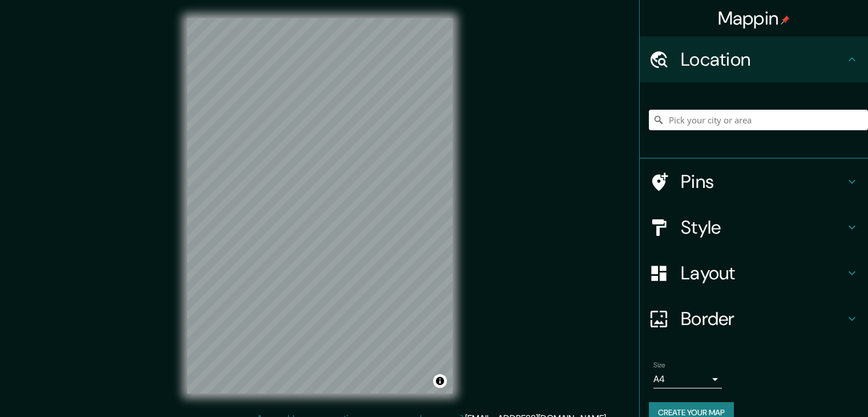 The width and height of the screenshot is (868, 417). Describe the element at coordinates (763, 59) in the screenshot. I see `h4: Location` at that location.